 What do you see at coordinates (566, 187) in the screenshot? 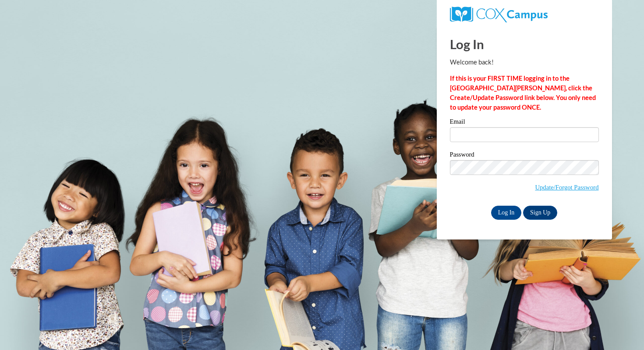
I see `a: Update/Forgot Password` at bounding box center [566, 187].